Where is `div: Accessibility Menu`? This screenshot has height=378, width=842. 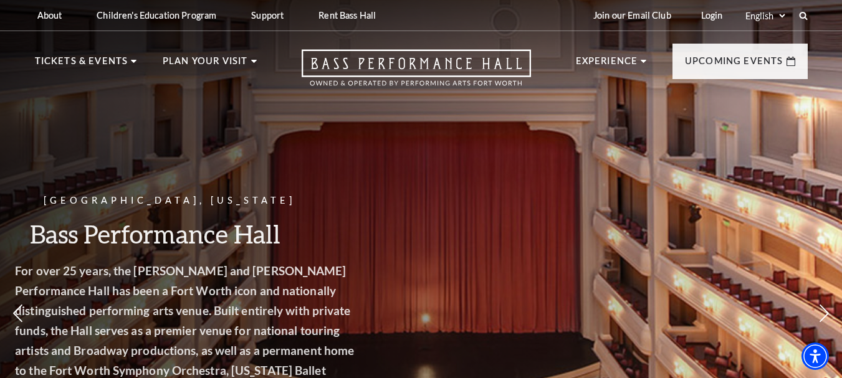
div: Accessibility Menu is located at coordinates (815, 357).